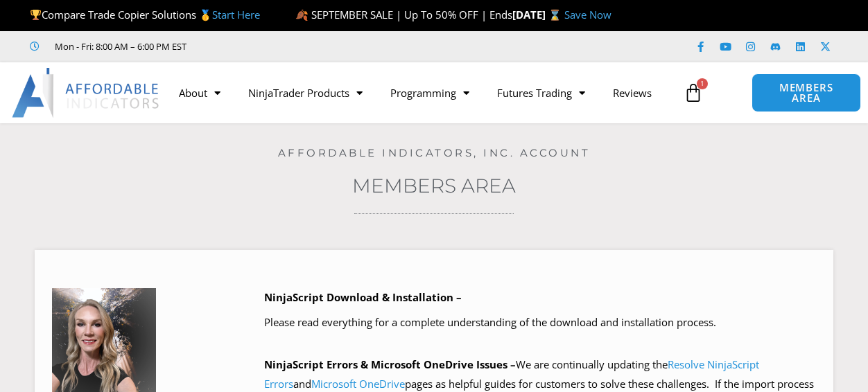  What do you see at coordinates (541, 93) in the screenshot?
I see `a: Futures Trading` at bounding box center [541, 93].